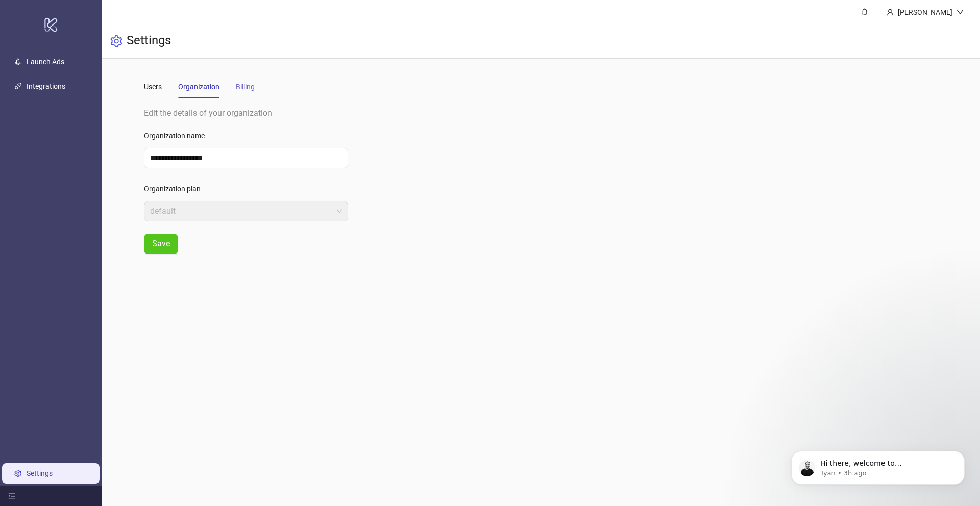  I want to click on span: down, so click(960, 12).